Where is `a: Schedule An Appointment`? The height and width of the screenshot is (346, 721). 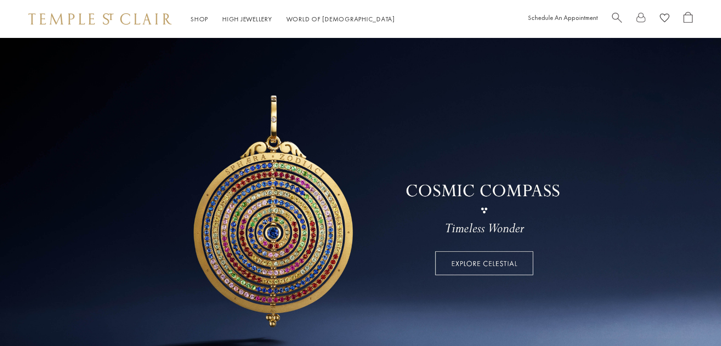 a: Schedule An Appointment is located at coordinates (563, 18).